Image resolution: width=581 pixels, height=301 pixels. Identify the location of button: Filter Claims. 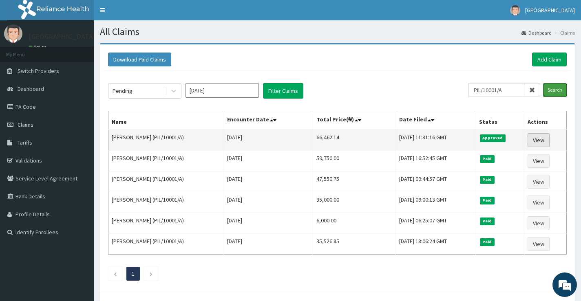
(283, 91).